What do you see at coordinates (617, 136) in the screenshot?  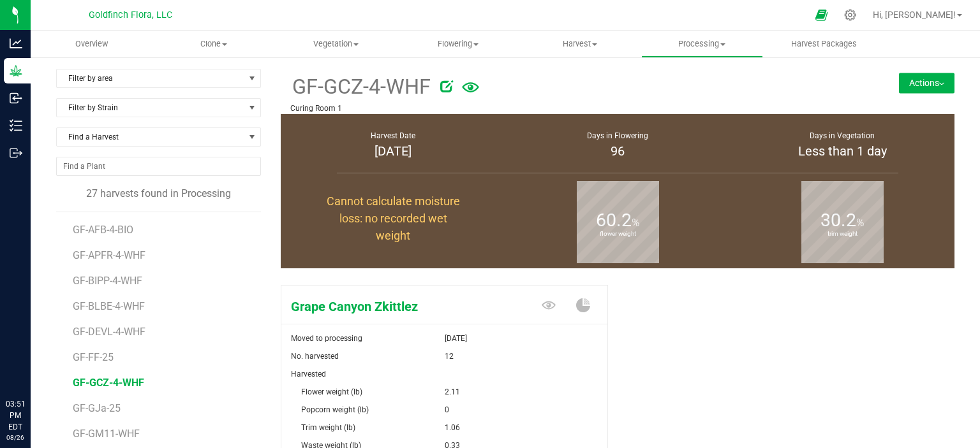 I see `div: Days in Flowering` at bounding box center [617, 136].